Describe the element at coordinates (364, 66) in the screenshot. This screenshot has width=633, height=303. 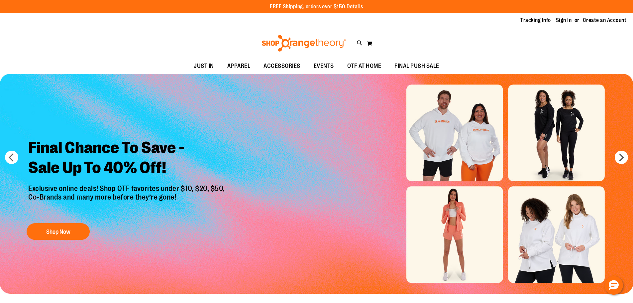
I see `span: OTF AT HOME` at that location.